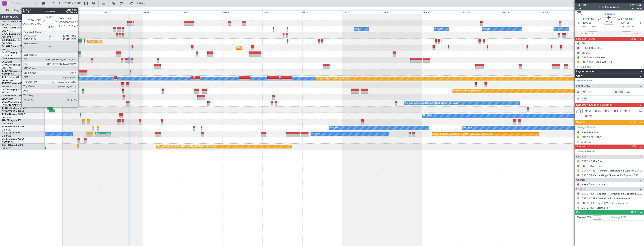 The image size is (644, 246). What do you see at coordinates (589, 20) in the screenshot?
I see `span: EGPE INV` at bounding box center [589, 20].